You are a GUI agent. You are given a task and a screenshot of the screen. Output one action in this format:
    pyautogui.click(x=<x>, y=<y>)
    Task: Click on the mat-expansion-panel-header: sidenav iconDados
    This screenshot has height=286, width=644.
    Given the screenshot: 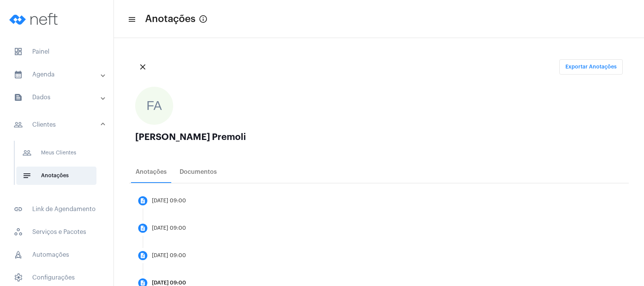 What is the action you would take?
    pyautogui.click(x=59, y=97)
    